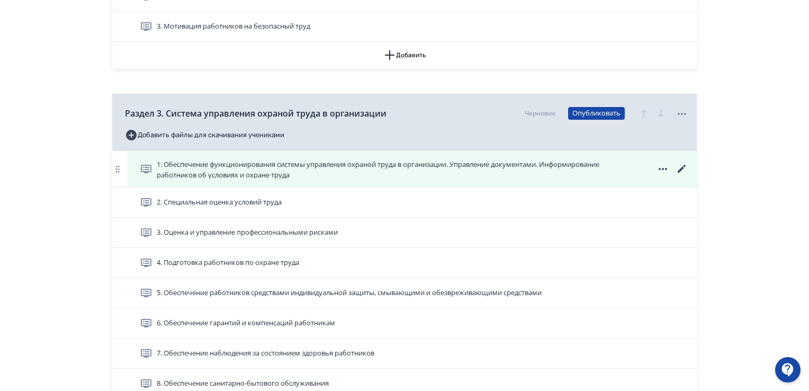 The width and height of the screenshot is (809, 391). I want to click on span: 7. Обеспечение наблюдения за состоянием здоровья работников, so click(265, 353).